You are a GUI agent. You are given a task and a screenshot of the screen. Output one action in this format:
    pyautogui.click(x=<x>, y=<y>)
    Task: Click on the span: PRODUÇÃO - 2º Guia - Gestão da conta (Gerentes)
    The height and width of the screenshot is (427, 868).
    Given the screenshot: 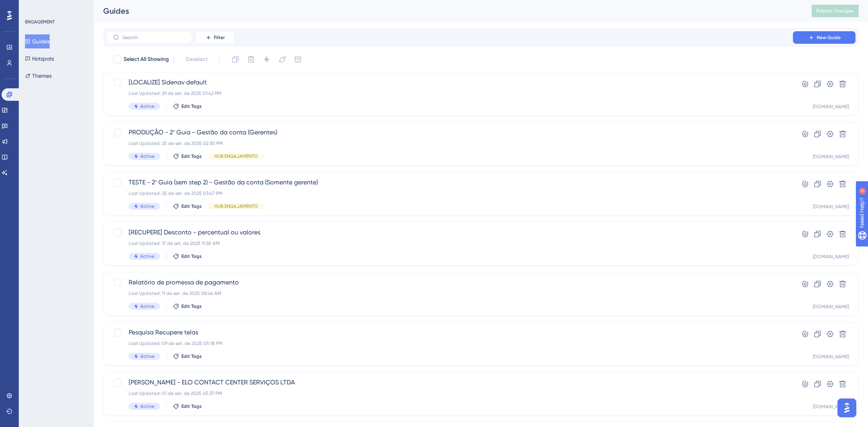 What is the action you would take?
    pyautogui.click(x=450, y=132)
    